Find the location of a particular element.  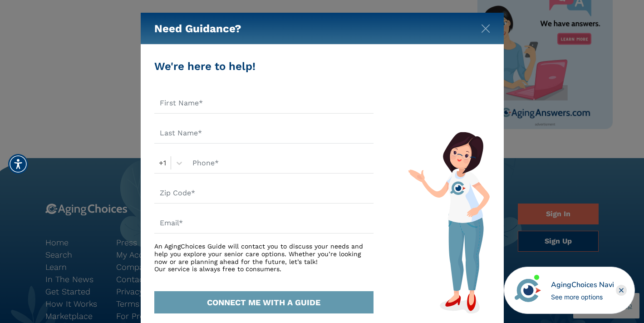

button: Close is located at coordinates (486, 27).